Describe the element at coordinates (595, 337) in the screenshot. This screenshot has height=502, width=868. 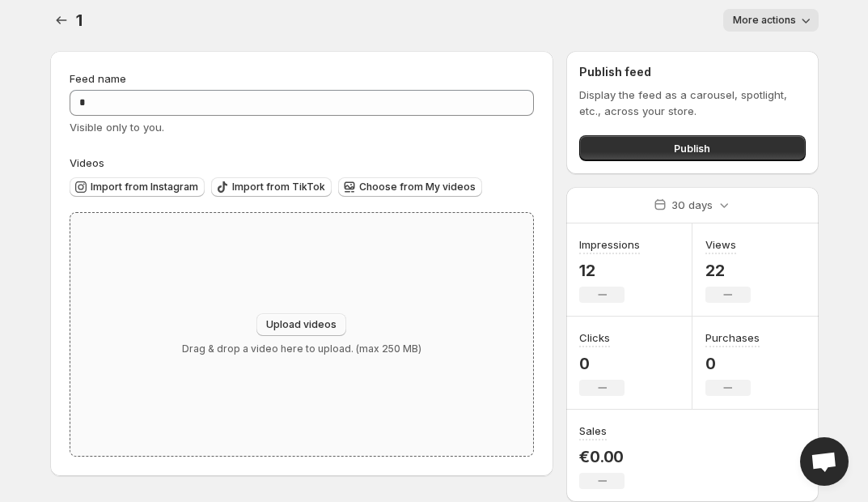
I see `h3: Clicks` at that location.